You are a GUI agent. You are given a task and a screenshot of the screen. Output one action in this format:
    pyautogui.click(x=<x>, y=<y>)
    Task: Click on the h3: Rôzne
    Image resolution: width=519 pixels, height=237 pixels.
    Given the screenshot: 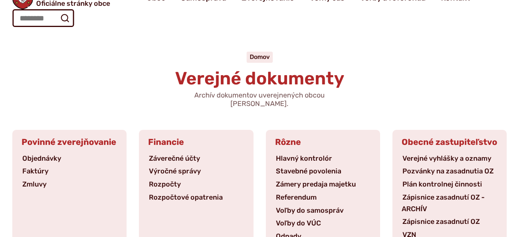 What is the action you would take?
    pyautogui.click(x=323, y=141)
    